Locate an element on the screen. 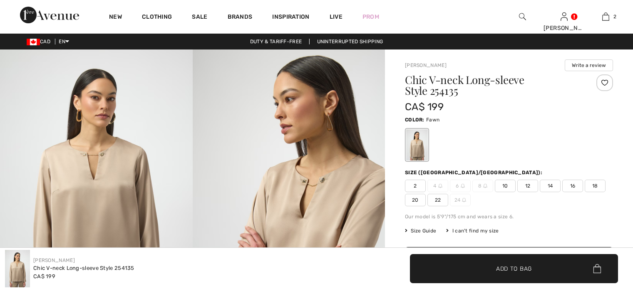 This screenshot has width=633, height=289. span: 8 is located at coordinates (483, 186).